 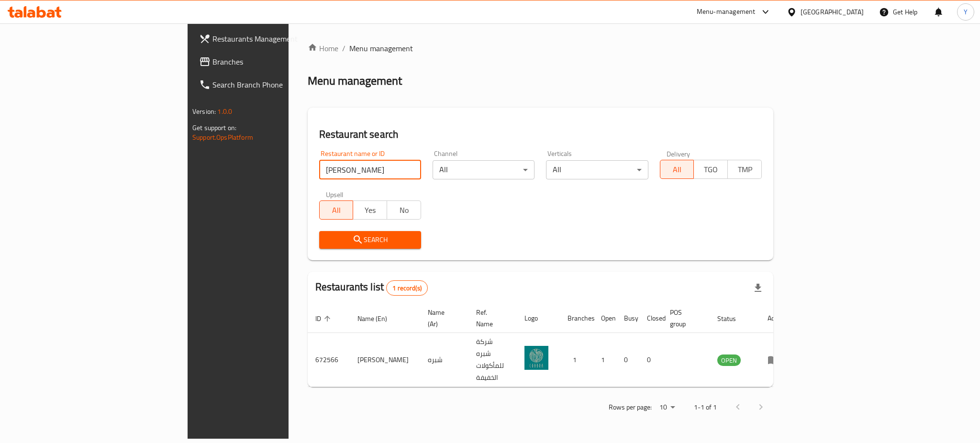 What do you see at coordinates (381, 48) in the screenshot?
I see `span: Menu management` at bounding box center [381, 48].